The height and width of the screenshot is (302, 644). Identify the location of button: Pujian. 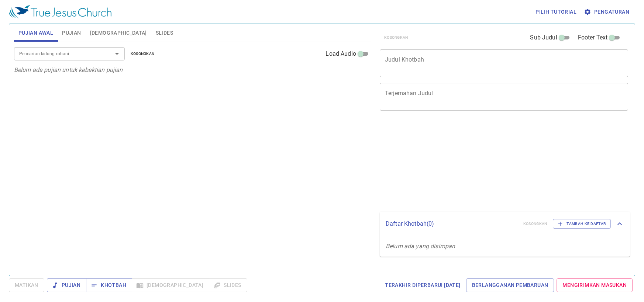
(66, 285).